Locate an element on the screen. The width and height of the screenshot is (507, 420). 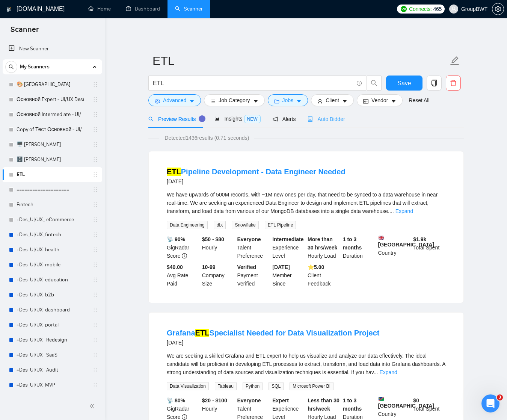
a: Fintech is located at coordinates (52, 205).